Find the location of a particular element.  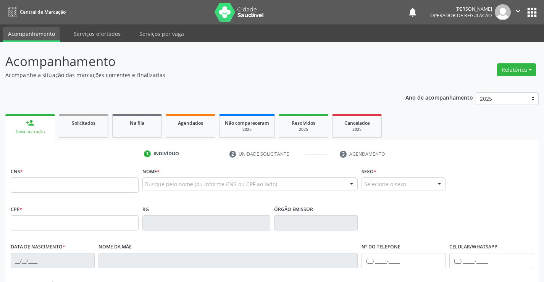

div: person_add is located at coordinates (30, 123).